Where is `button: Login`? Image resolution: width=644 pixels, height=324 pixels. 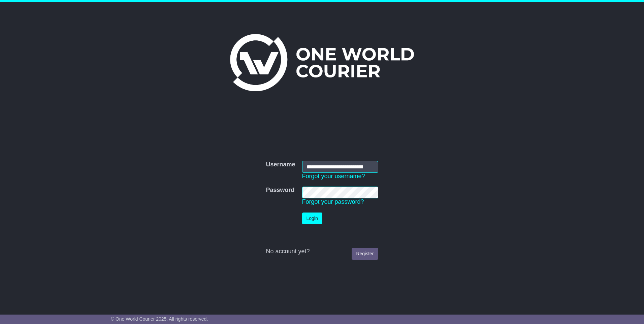
button: Login is located at coordinates (312, 218).